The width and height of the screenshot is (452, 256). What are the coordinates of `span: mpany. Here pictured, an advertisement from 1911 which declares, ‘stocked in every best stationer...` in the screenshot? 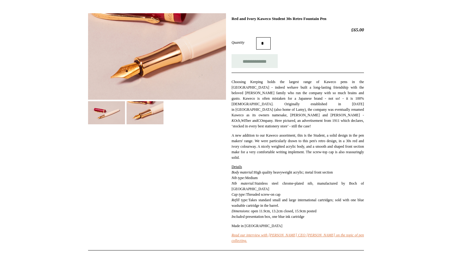 It's located at (297, 123).